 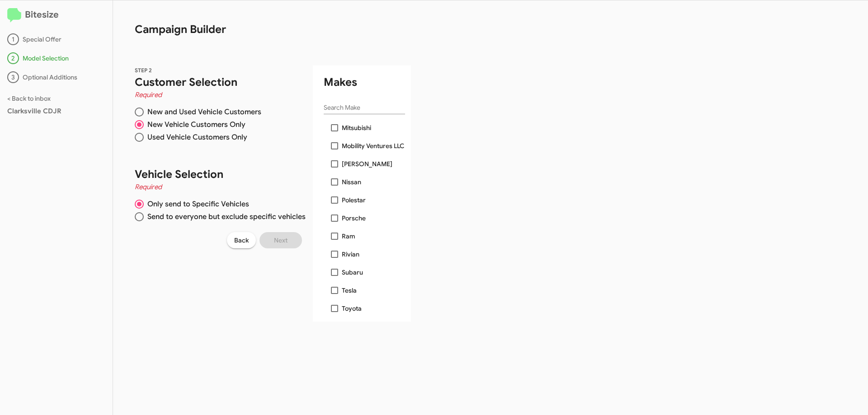 What do you see at coordinates (195, 137) in the screenshot?
I see `span: Used Vehicle Customers Only` at bounding box center [195, 137].